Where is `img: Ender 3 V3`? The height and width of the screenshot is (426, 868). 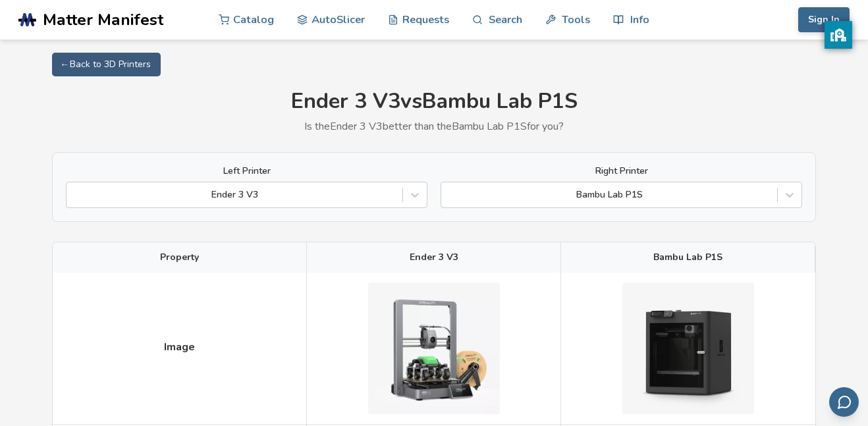 img: Ender 3 V3 is located at coordinates (434, 349).